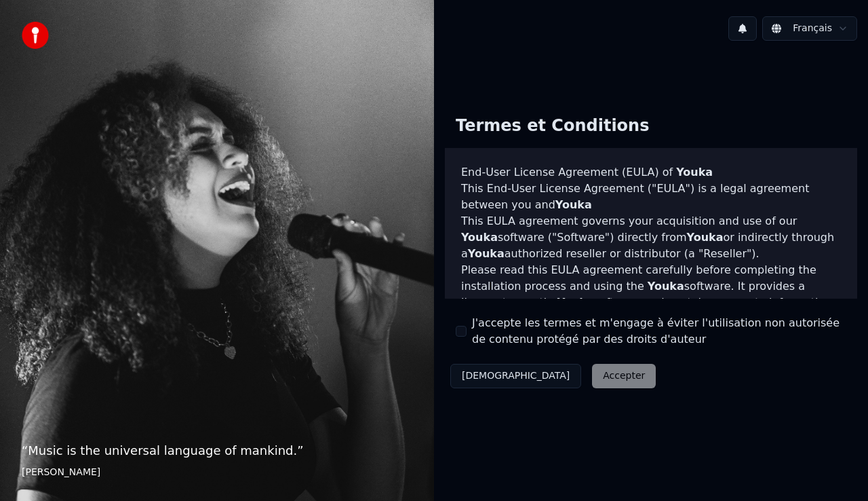 This screenshot has width=868, height=501. I want to click on p: This End-User License Agreement ("EULA") is a legal agreement between you and, so click(651, 197).